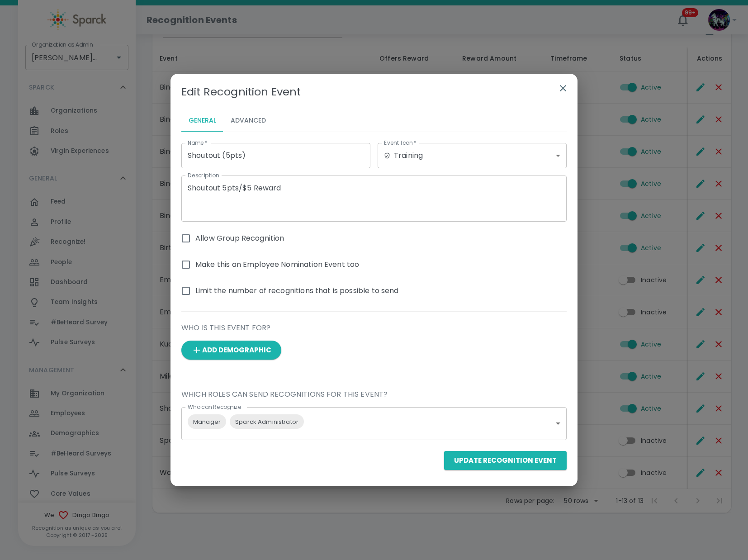  I want to click on span: Make this an Employee Nomination Event too, so click(278, 265).